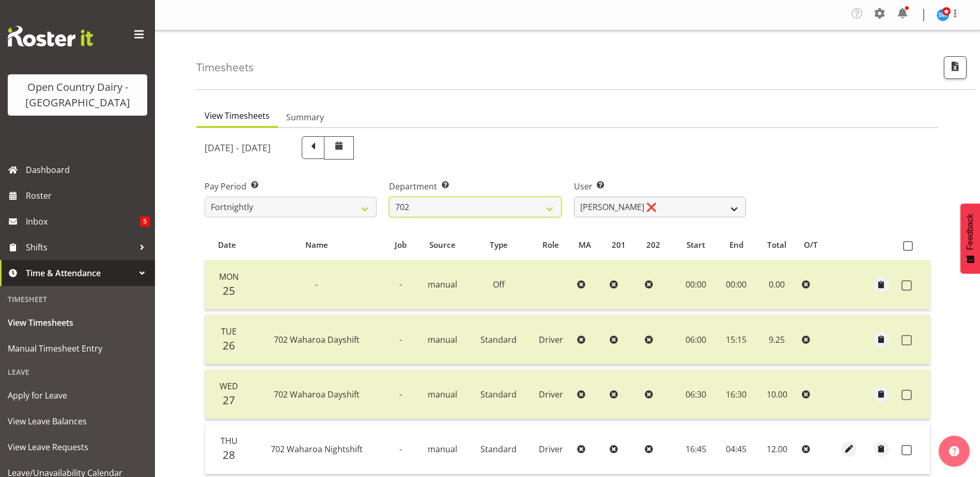 The height and width of the screenshot is (477, 980). Describe the element at coordinates (83, 222) in the screenshot. I see `span: Inbox` at that location.